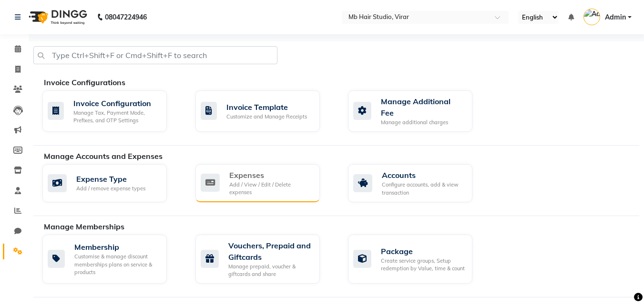 This screenshot has width=644, height=305. Describe the element at coordinates (265, 259) in the screenshot. I see `a: Vouchers, Prepaid and GiftcardsManage prepaid, voucher & giftcards and share` at that location.